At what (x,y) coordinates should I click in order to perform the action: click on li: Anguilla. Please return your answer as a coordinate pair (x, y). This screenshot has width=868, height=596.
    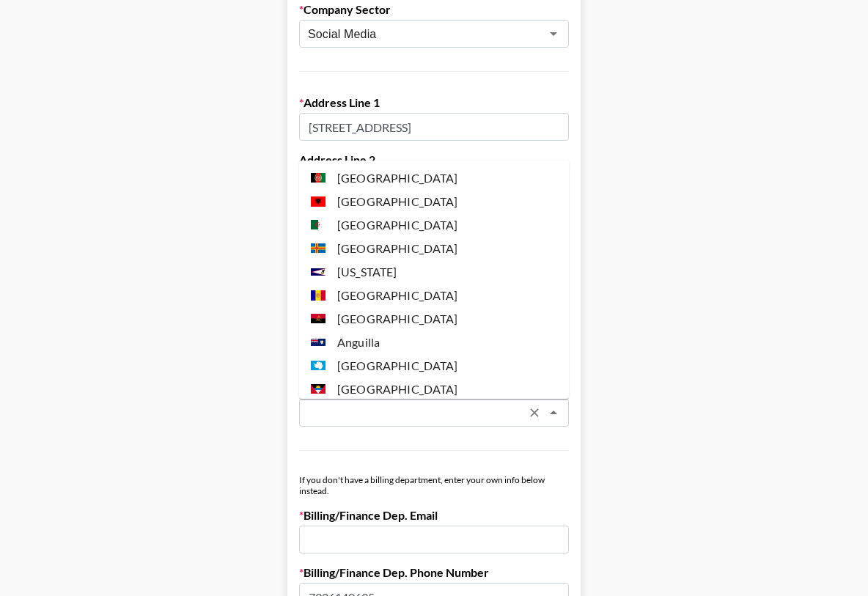
    Looking at the image, I should click on (434, 342).